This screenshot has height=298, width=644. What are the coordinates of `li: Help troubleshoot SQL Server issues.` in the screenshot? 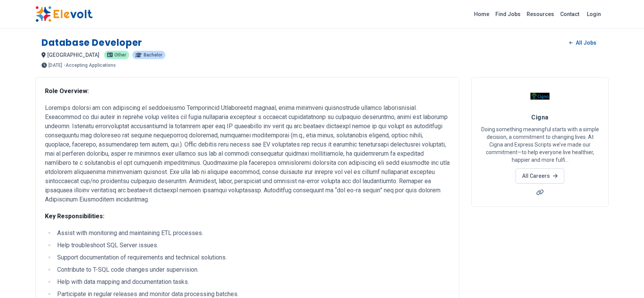 It's located at (252, 245).